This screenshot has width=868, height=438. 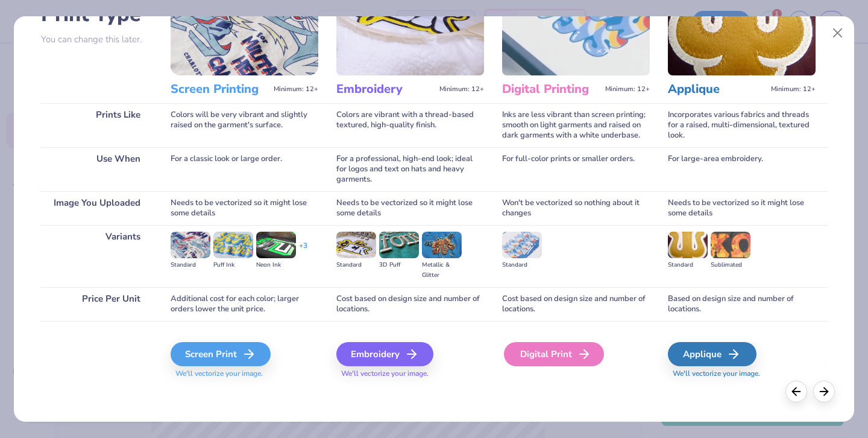 What do you see at coordinates (233, 265) in the screenshot?
I see `div: Puff Ink` at bounding box center [233, 265].